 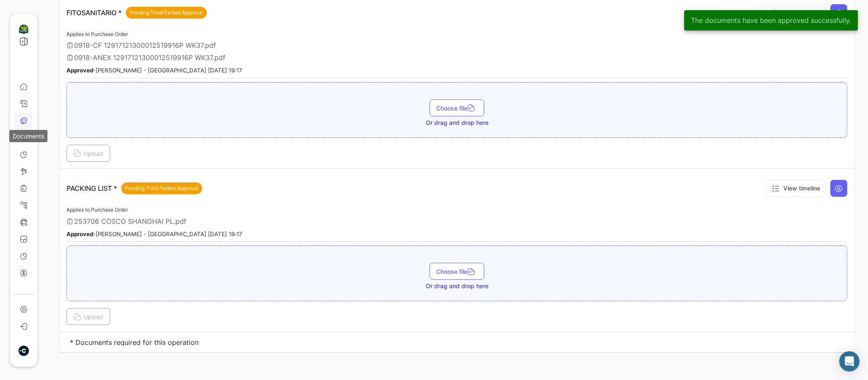 I want to click on td: * Documents required for this operation, so click(x=456, y=342).